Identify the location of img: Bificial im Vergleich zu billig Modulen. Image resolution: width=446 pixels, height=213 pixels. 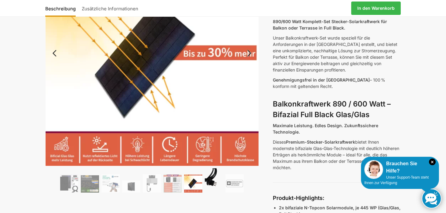
(173, 183).